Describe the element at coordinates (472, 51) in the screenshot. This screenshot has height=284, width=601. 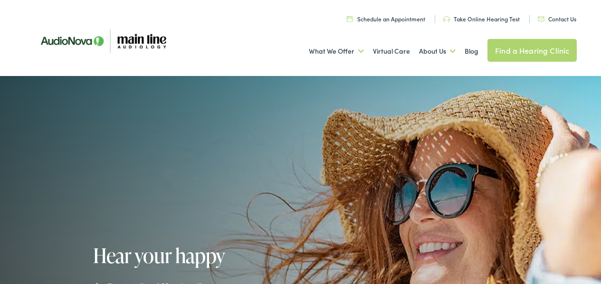
I see `a: Blog` at that location.